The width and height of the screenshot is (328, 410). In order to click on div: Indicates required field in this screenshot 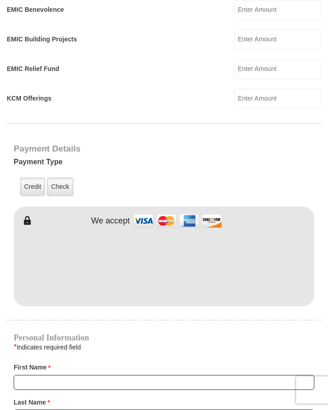, I will do `click(164, 347)`.